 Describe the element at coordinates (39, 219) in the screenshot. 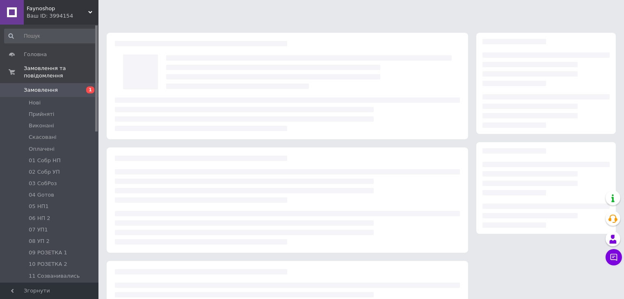

I see `span: 06 НП 2` at that location.